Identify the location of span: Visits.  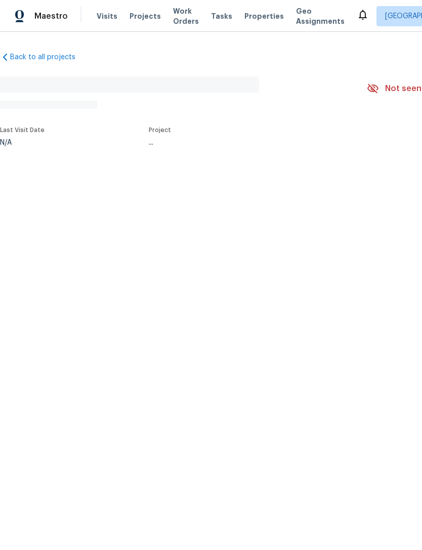
(107, 16).